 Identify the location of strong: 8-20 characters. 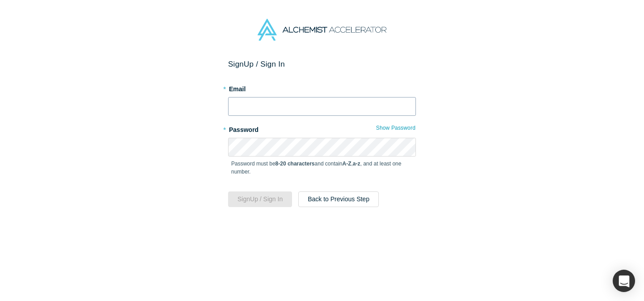
(295, 164).